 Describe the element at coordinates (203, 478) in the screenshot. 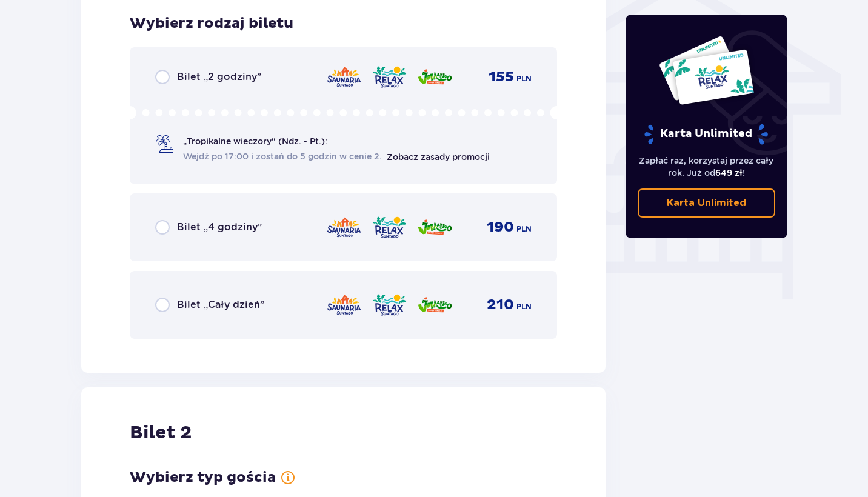

I see `p: Wybierz typ gościa` at that location.